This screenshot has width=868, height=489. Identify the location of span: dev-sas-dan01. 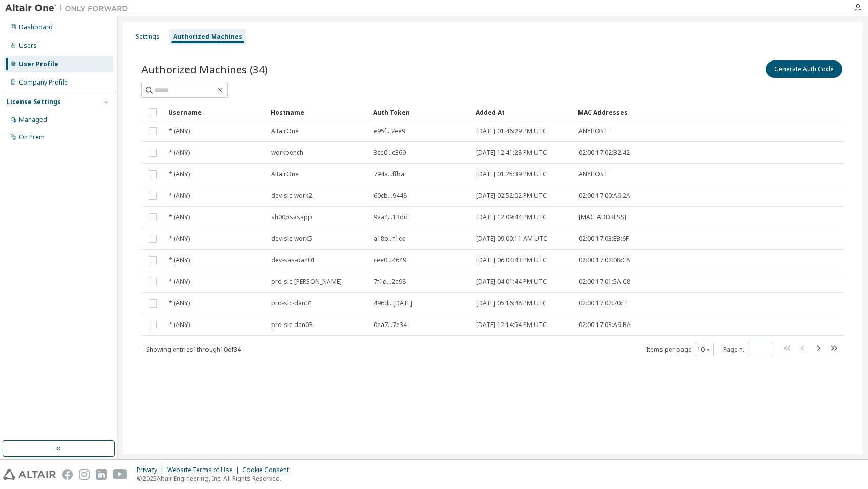
(293, 261).